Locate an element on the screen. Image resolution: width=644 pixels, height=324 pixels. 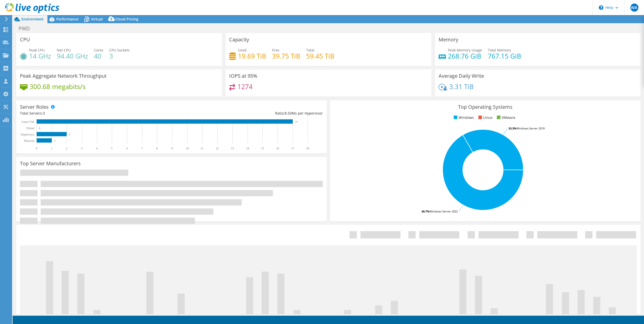
text: 3 is located at coordinates (82, 148).